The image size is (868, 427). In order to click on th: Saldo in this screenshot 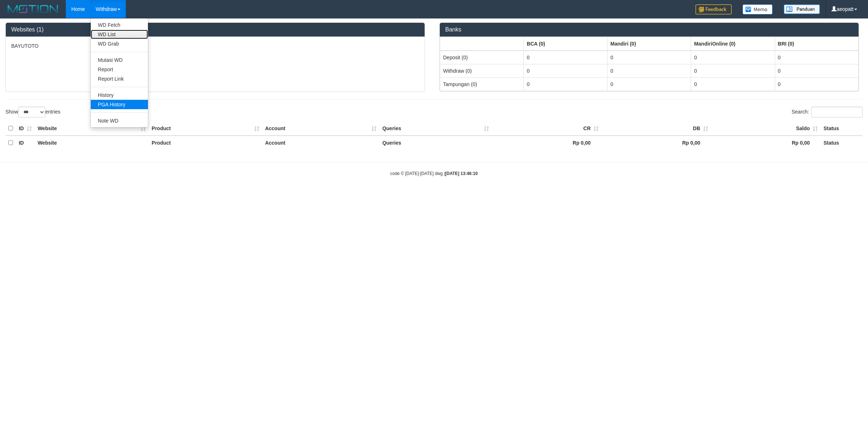, I will do `click(765, 129)`.